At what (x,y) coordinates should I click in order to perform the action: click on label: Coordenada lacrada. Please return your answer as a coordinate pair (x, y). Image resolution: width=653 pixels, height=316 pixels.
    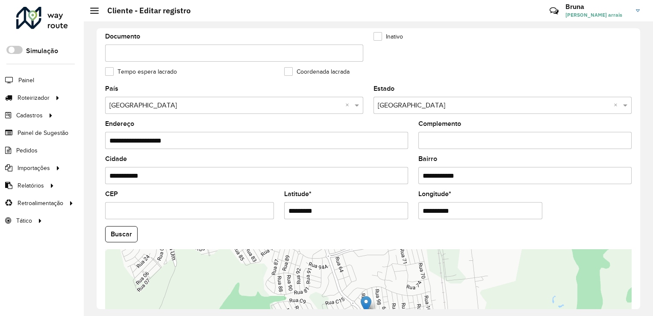
    Looking at the image, I should click on (317, 71).